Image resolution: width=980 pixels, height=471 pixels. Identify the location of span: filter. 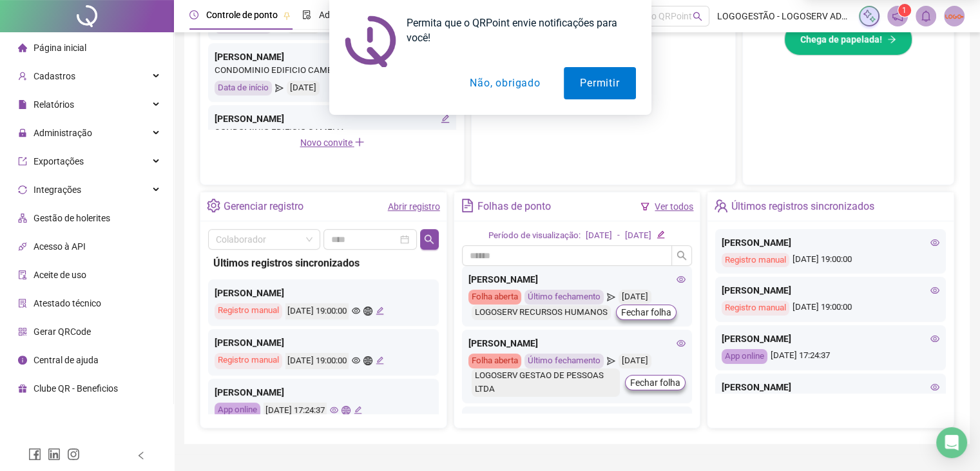
(645, 206).